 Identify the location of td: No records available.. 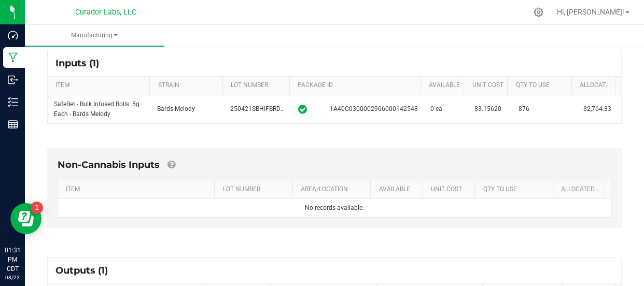
(335, 208).